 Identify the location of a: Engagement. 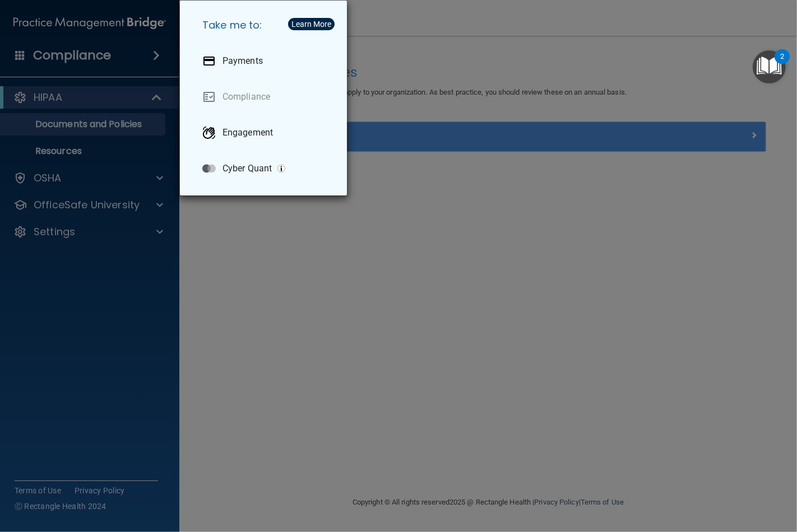
(266, 132).